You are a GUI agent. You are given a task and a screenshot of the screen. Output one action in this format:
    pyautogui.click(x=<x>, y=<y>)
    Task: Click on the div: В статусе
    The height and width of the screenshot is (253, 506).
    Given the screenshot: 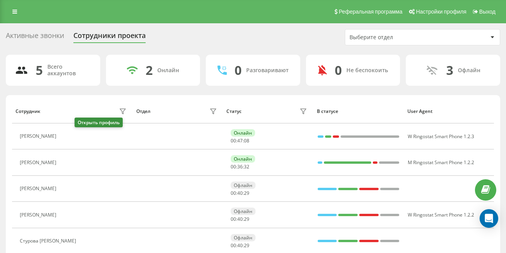 What is the action you would take?
    pyautogui.click(x=358, y=111)
    